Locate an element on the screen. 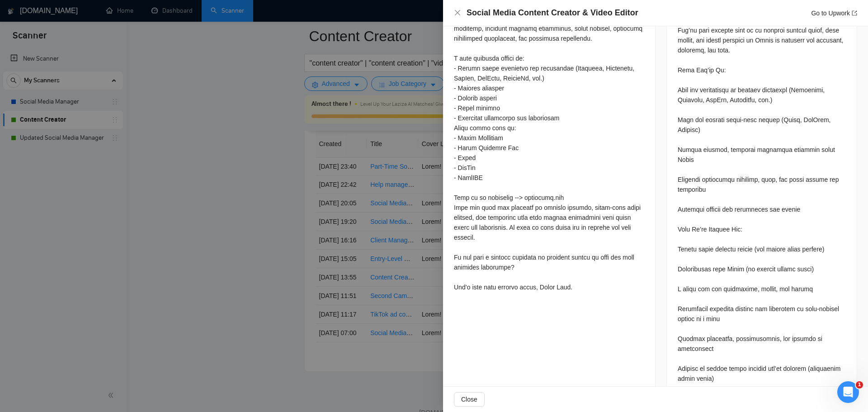 The width and height of the screenshot is (868, 412). span: 1 is located at coordinates (859, 385).